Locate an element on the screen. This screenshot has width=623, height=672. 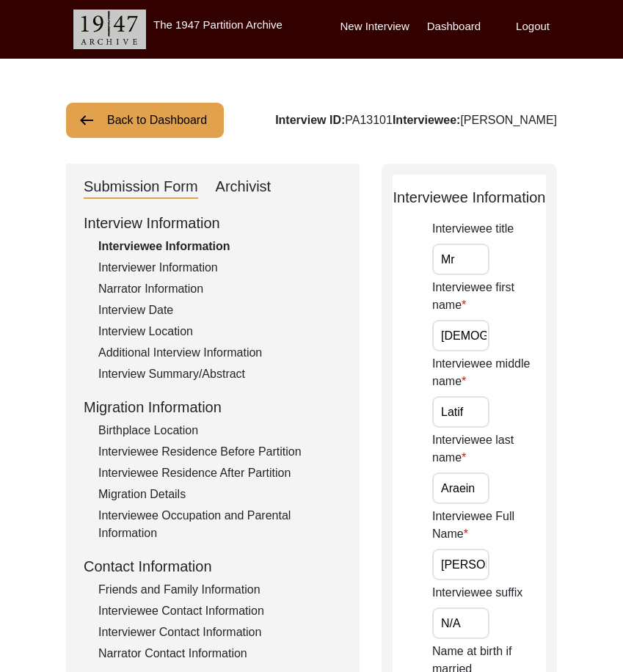
div: Contact Information is located at coordinates (212, 566).